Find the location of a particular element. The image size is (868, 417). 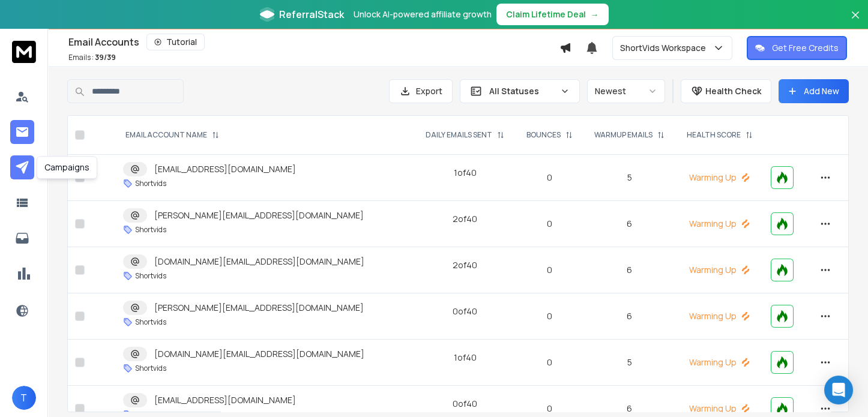

span: ReferralStack is located at coordinates (312, 14).